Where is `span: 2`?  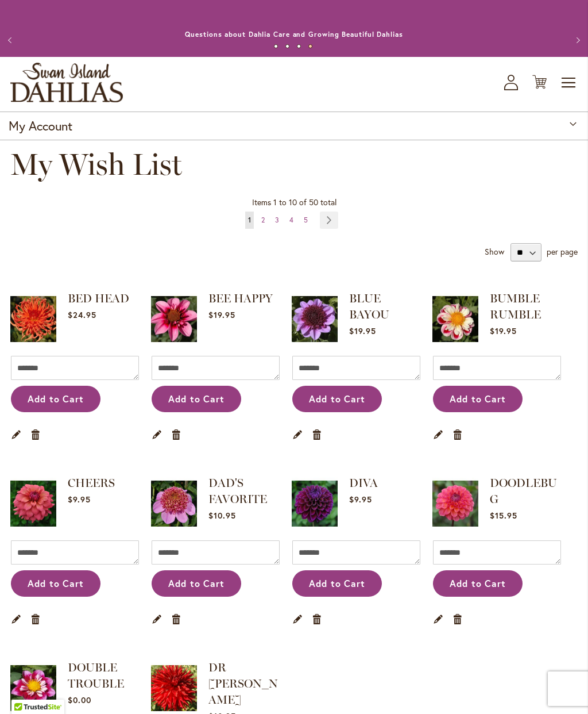 span: 2 is located at coordinates (263, 219).